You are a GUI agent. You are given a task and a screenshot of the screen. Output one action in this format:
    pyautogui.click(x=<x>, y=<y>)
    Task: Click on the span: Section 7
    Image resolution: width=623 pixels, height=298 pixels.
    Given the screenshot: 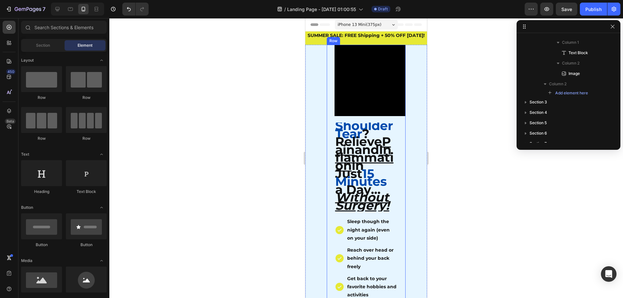 What is the action you would take?
    pyautogui.click(x=538, y=144)
    